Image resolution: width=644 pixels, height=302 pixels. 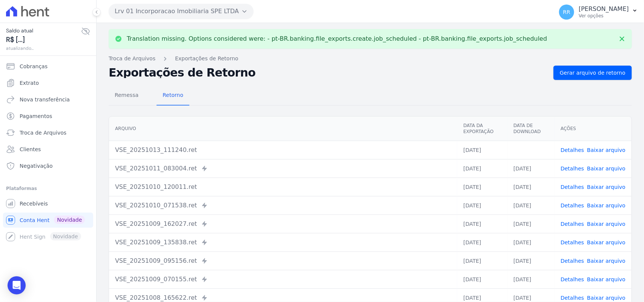 I want to click on a: Extrato, so click(x=48, y=83).